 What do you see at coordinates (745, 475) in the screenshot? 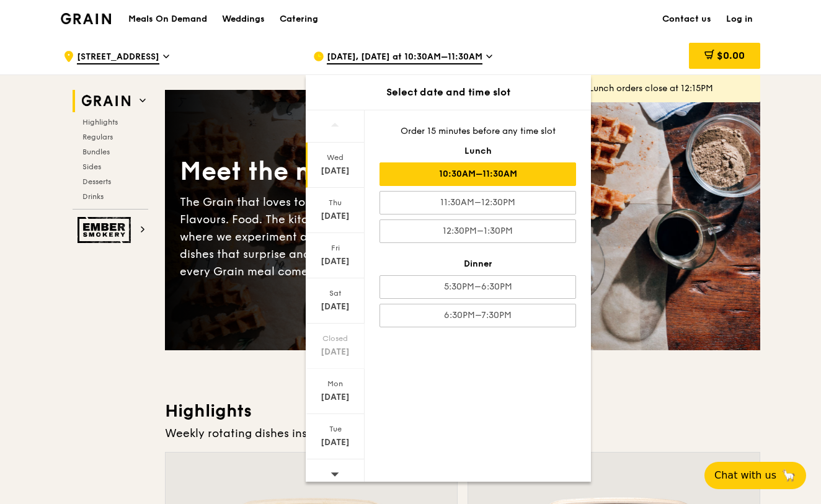
I see `span: Chat with us` at bounding box center [745, 475].